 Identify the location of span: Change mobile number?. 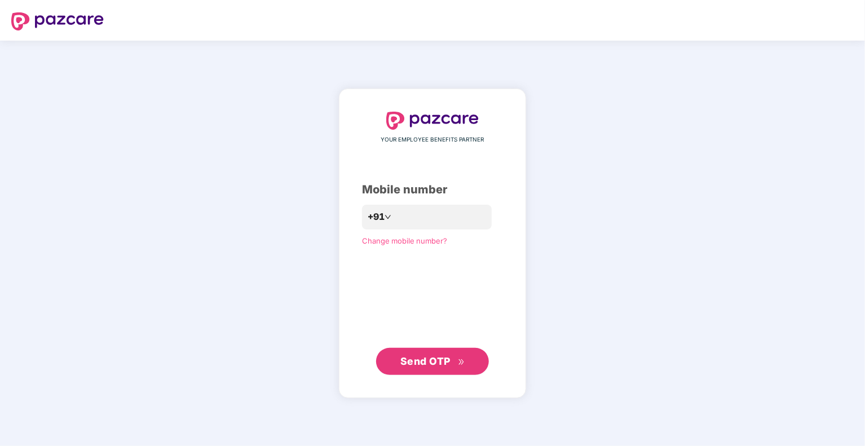
(405, 241).